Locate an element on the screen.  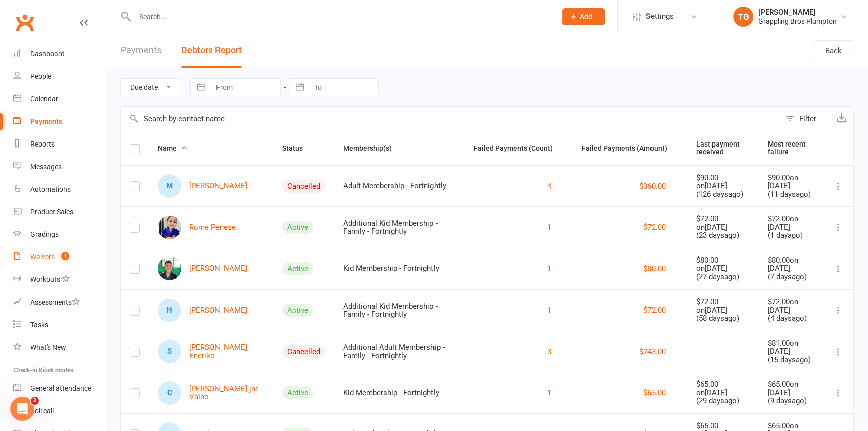
th: Last payment received is located at coordinates (723, 148).